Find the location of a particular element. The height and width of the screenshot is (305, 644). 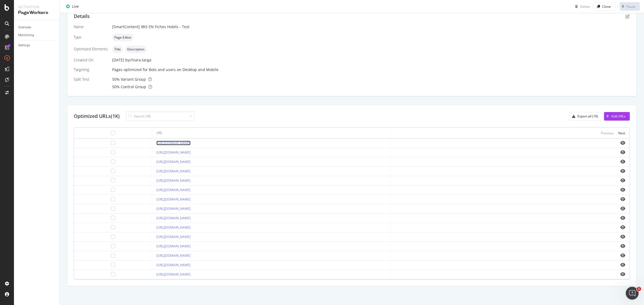

div: 50 % Variant Group is located at coordinates (371, 79).